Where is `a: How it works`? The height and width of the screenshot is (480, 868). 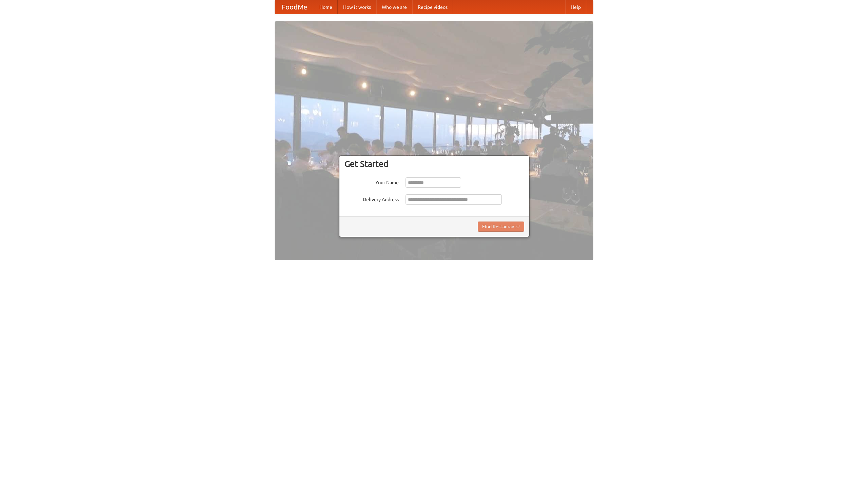 a: How it works is located at coordinates (357, 7).